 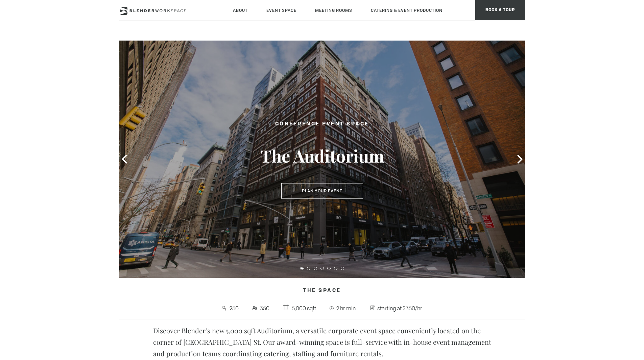 What do you see at coordinates (322, 191) in the screenshot?
I see `button: Plan Your Event` at bounding box center [322, 191].